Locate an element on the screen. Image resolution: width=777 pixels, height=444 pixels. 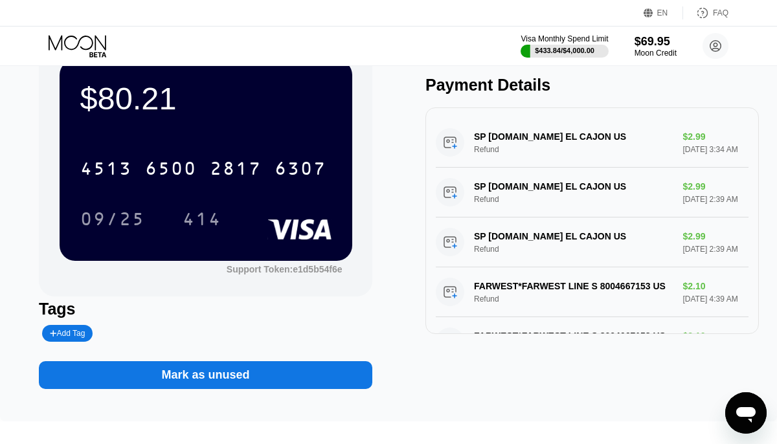
div: 6500 is located at coordinates (171, 170).